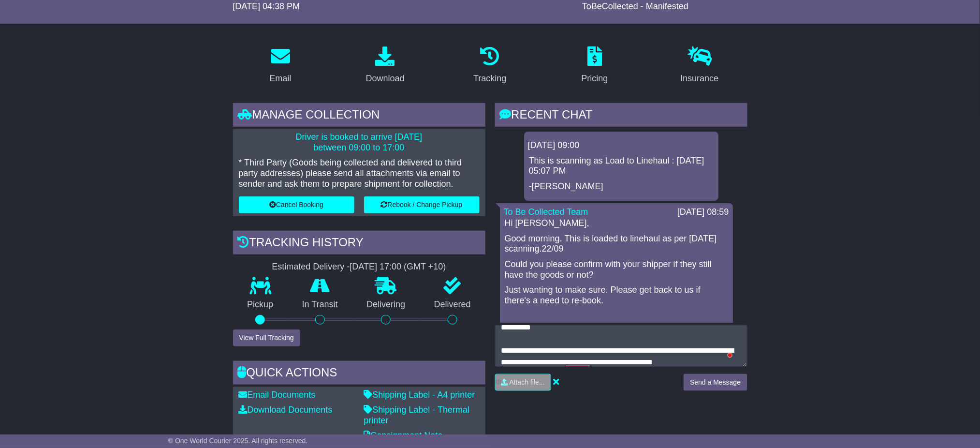 The width and height of the screenshot is (980, 448). Describe the element at coordinates (297, 205) in the screenshot. I see `button: Cancel Booking` at that location.